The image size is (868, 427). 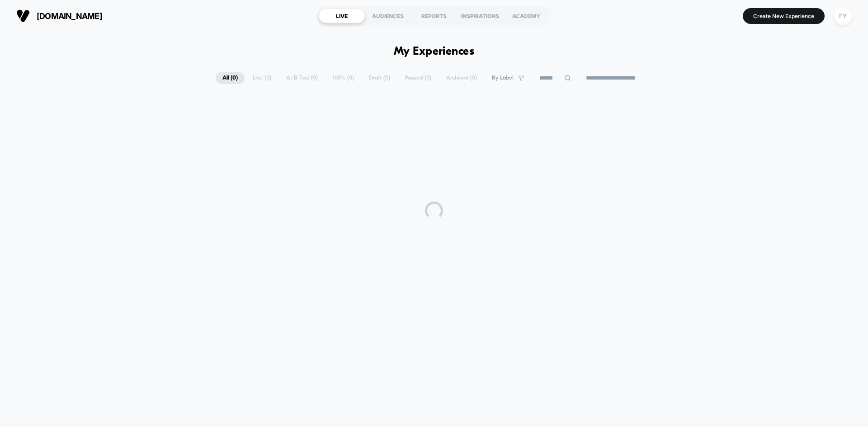 What do you see at coordinates (434, 16) in the screenshot?
I see `div: REPORTS` at bounding box center [434, 16].